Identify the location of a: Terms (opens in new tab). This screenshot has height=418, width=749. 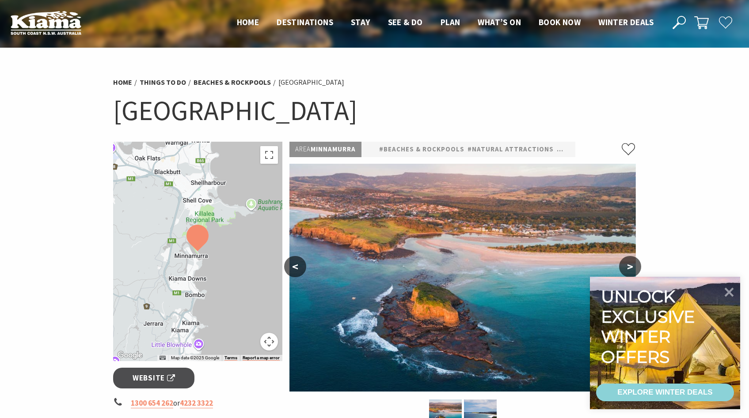
(231, 358).